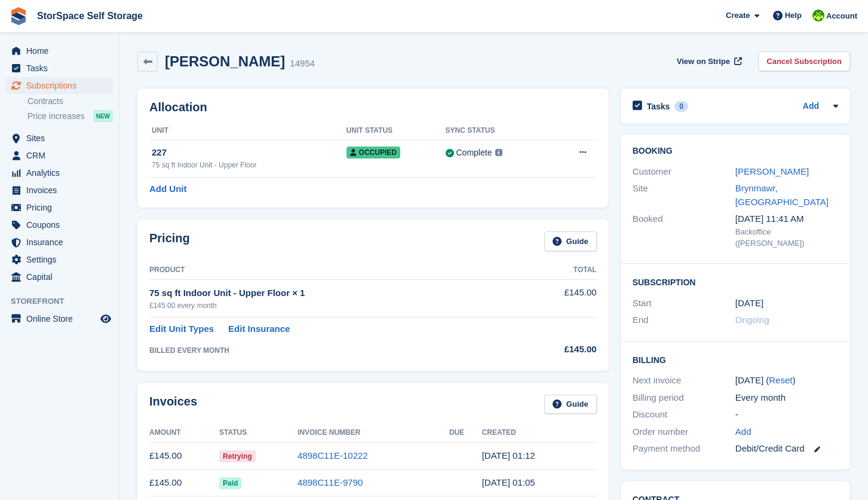  I want to click on h2: Booking, so click(735, 151).